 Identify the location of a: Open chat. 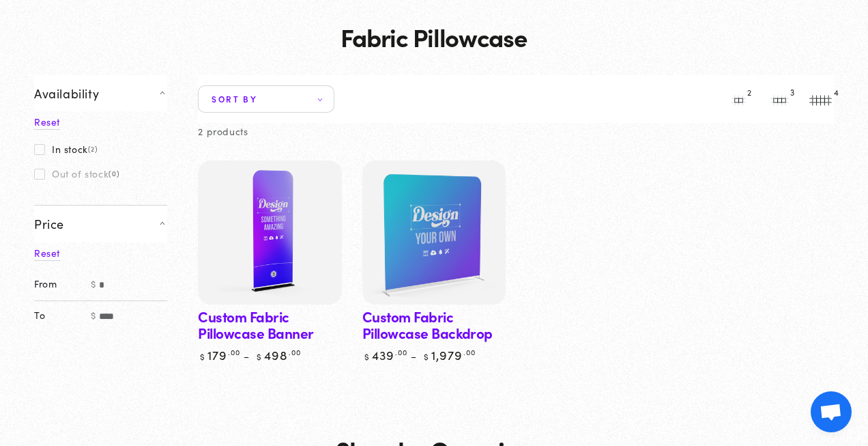
(831, 411).